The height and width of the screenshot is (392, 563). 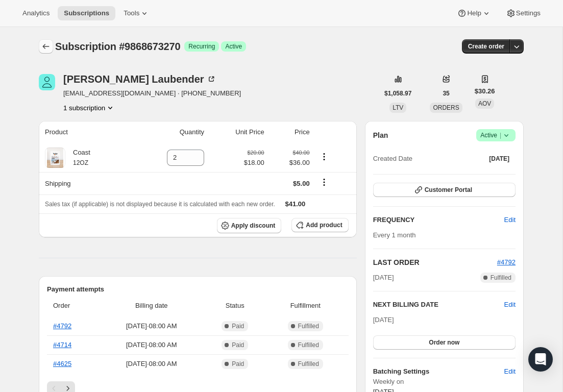 I want to click on span: 35, so click(x=445, y=93).